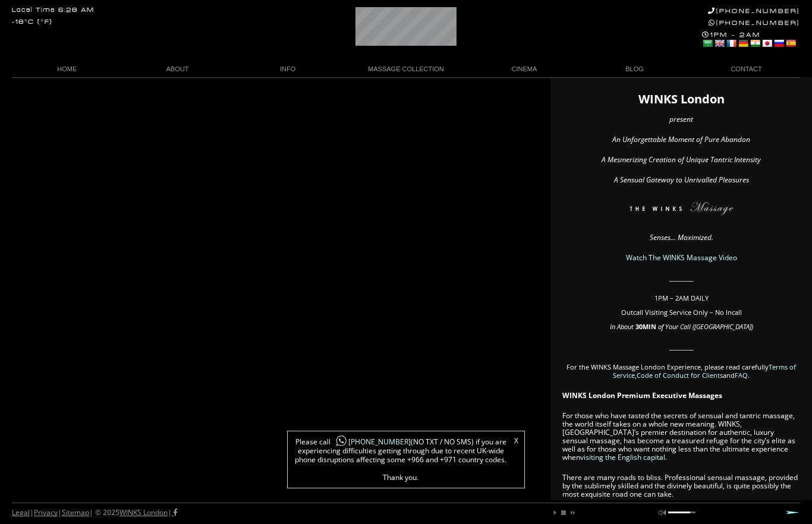 The image size is (812, 524). Describe the element at coordinates (705, 371) in the screenshot. I see `a: Terms of Service` at that location.